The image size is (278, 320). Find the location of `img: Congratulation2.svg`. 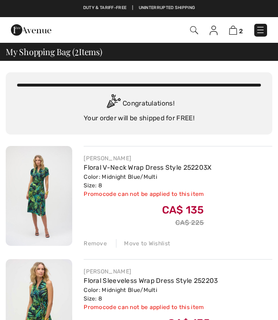

img: Congratulation2.svg is located at coordinates (113, 104).